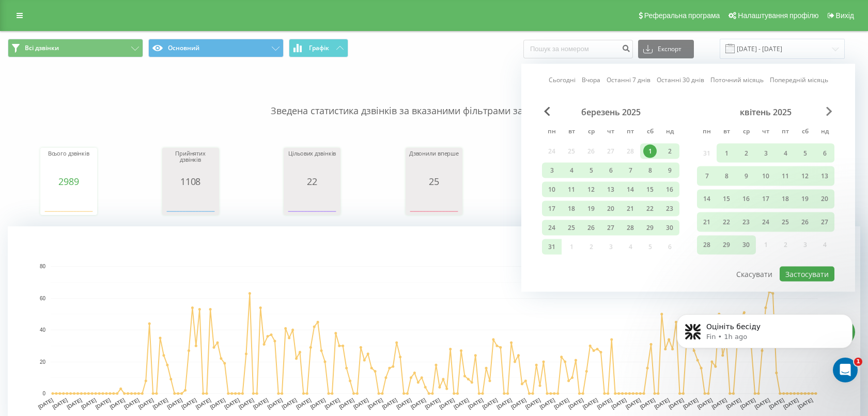 The height and width of the screenshot is (416, 868). What do you see at coordinates (552, 171) in the screenshot?
I see `div: пн 3 бер 2025 р.` at bounding box center [552, 171].